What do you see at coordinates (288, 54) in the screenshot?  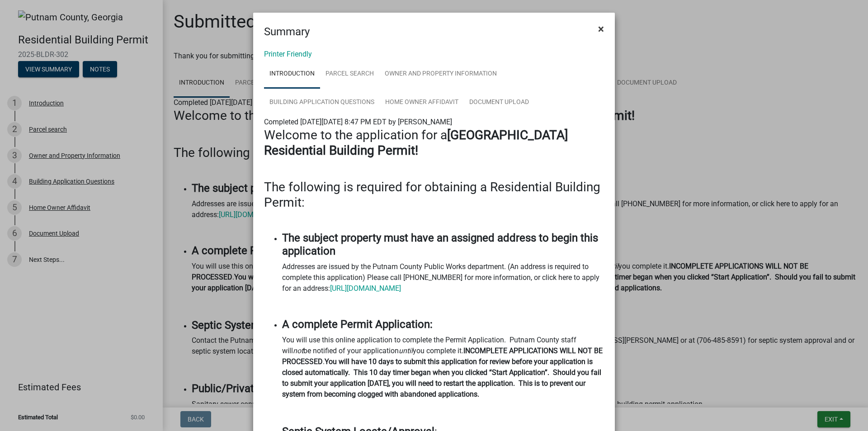 I see `a: Printer Friendly` at bounding box center [288, 54].